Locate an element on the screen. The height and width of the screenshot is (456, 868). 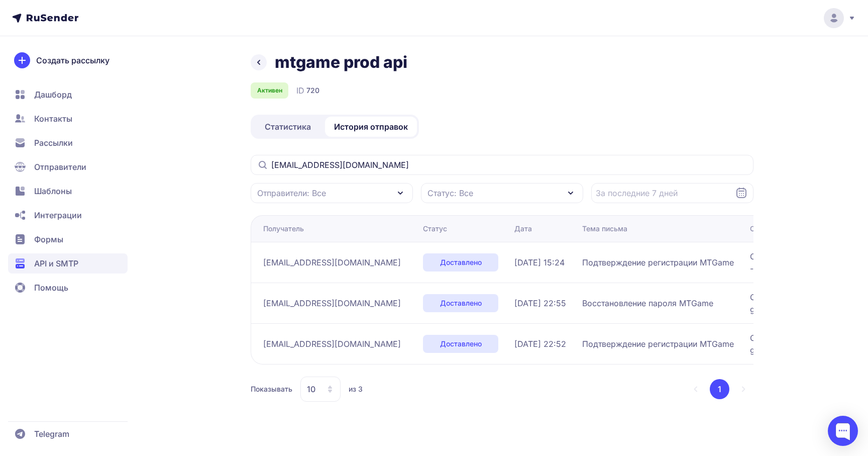
span: Контакты is located at coordinates (53, 119).